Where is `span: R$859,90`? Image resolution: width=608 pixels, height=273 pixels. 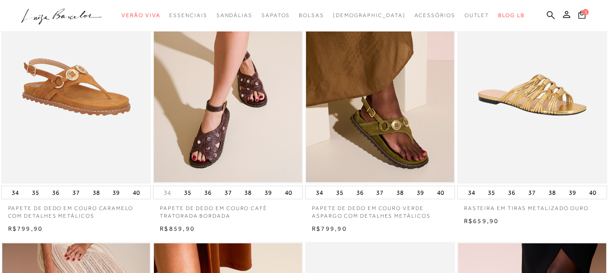 span: R$859,90 is located at coordinates (177, 229).